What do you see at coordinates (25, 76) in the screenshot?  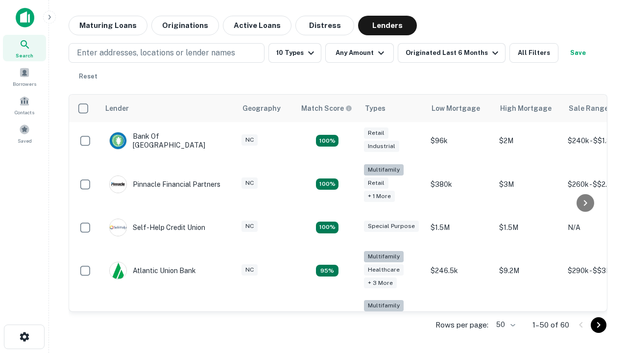 I see `a: Borrowers` at bounding box center [25, 76].